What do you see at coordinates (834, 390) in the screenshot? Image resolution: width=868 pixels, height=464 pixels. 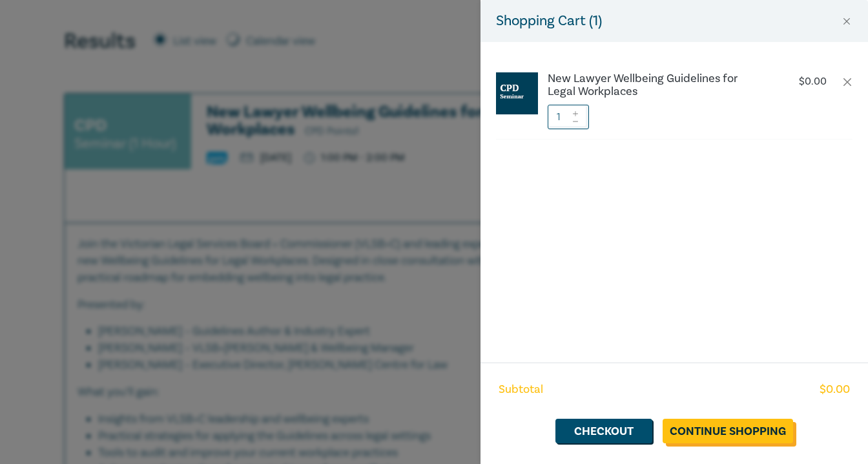 I see `span: $ 0.00` at bounding box center [834, 390].